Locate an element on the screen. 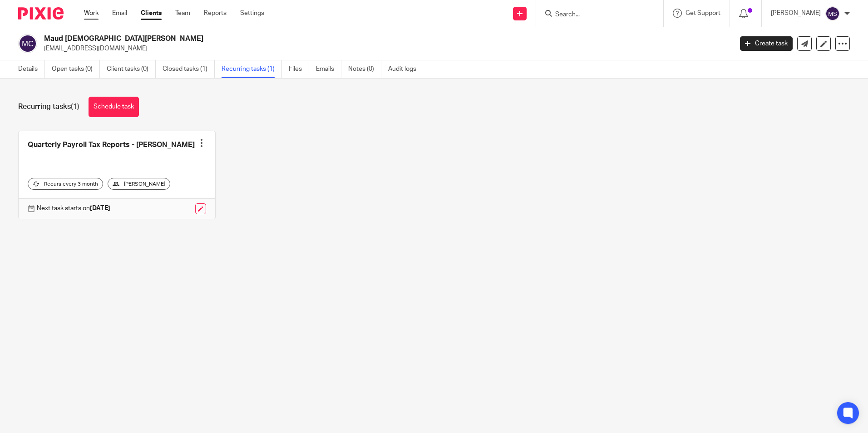 This screenshot has height=433, width=868. a: Reports is located at coordinates (215, 14).